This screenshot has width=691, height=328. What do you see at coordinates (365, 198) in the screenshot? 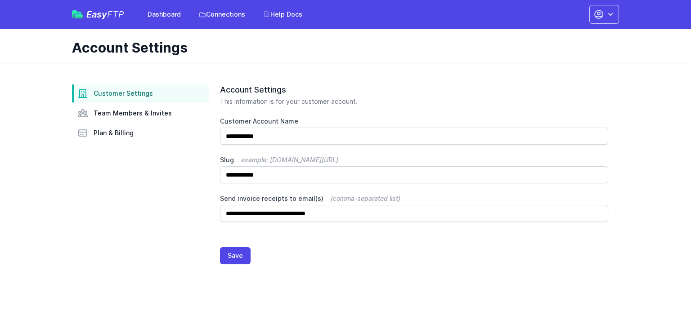
I see `span: (comma-separated list)` at bounding box center [365, 198].